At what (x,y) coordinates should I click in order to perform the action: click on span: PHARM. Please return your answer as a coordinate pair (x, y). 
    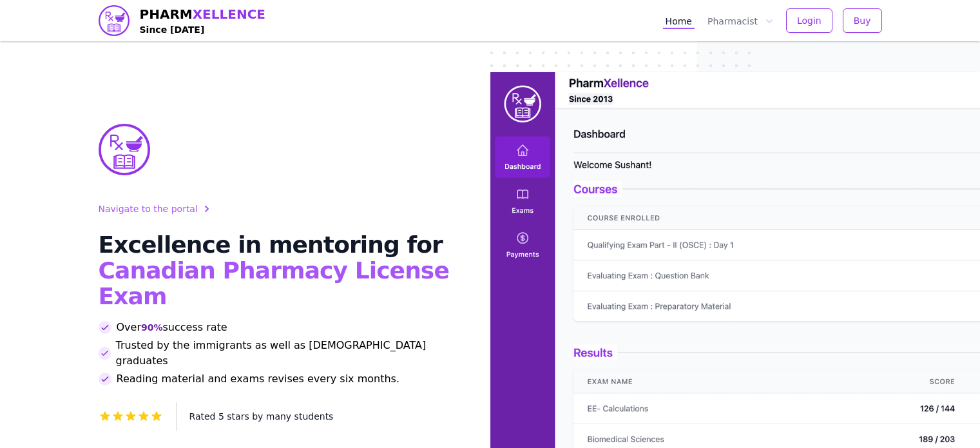
    Looking at the image, I should click on (203, 14).